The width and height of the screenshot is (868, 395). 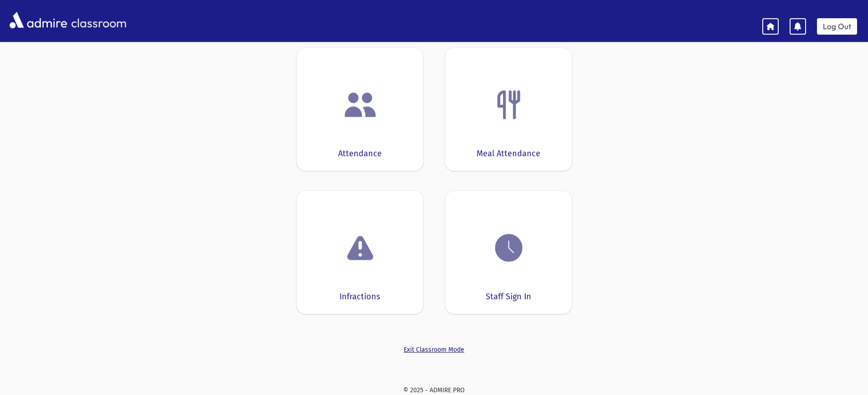 What do you see at coordinates (434, 390) in the screenshot?
I see `div: © 2025 - ADMIRE PRO` at bounding box center [434, 390].